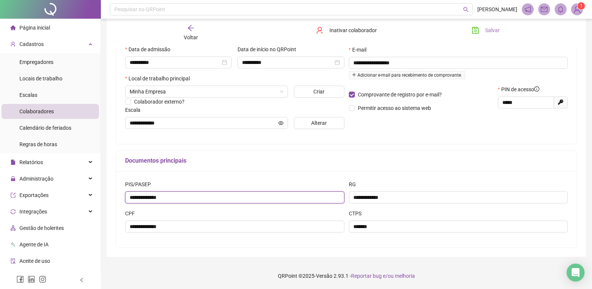 The image size is (592, 289). Describe the element at coordinates (13, 44) in the screenshot. I see `span: user-add` at that location.